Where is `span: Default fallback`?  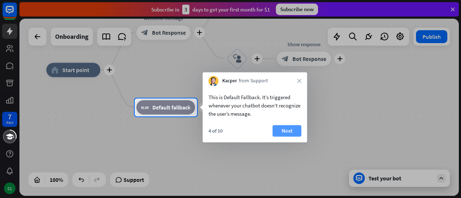 span: Default fallback is located at coordinates (171, 108).